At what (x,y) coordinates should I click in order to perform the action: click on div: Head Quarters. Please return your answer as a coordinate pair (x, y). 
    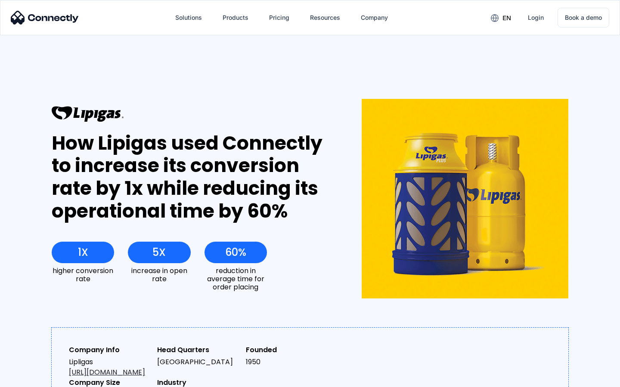
    Looking at the image, I should click on (198, 350).